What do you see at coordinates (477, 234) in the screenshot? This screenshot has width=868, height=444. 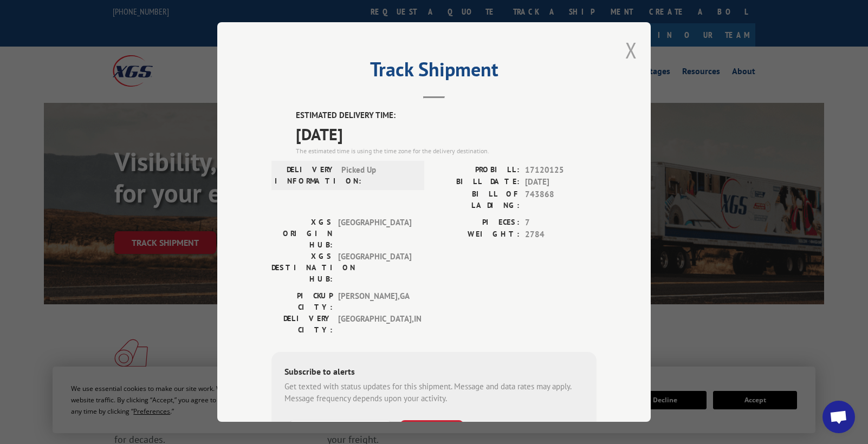 I see `label: WEIGHT:` at bounding box center [477, 234].